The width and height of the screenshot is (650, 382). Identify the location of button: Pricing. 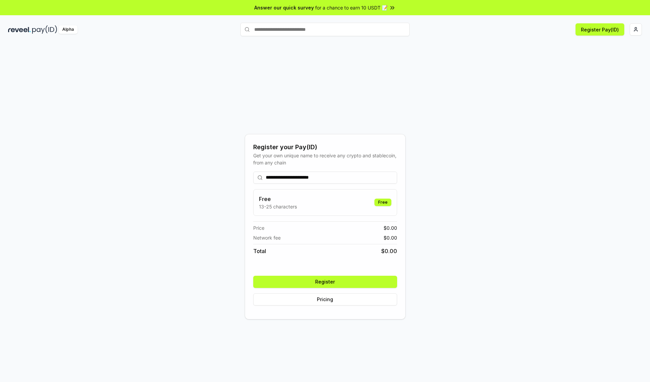
(325, 299).